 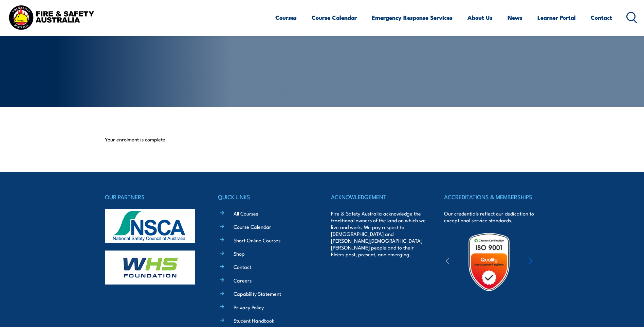 What do you see at coordinates (480, 18) in the screenshot?
I see `a: About Us` at bounding box center [480, 18].